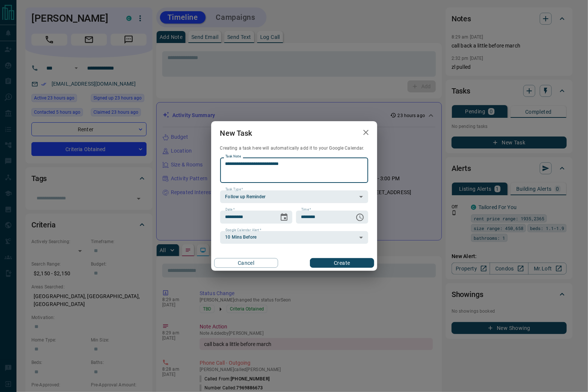 The image size is (588, 392). What do you see at coordinates (234, 189) in the screenshot?
I see `label: Task Type` at bounding box center [234, 189].